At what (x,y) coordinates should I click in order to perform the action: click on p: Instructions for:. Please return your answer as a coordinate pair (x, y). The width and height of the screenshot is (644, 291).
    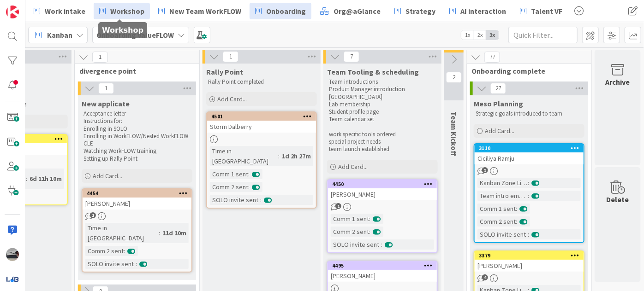
    Looking at the image, I should click on (137, 121).